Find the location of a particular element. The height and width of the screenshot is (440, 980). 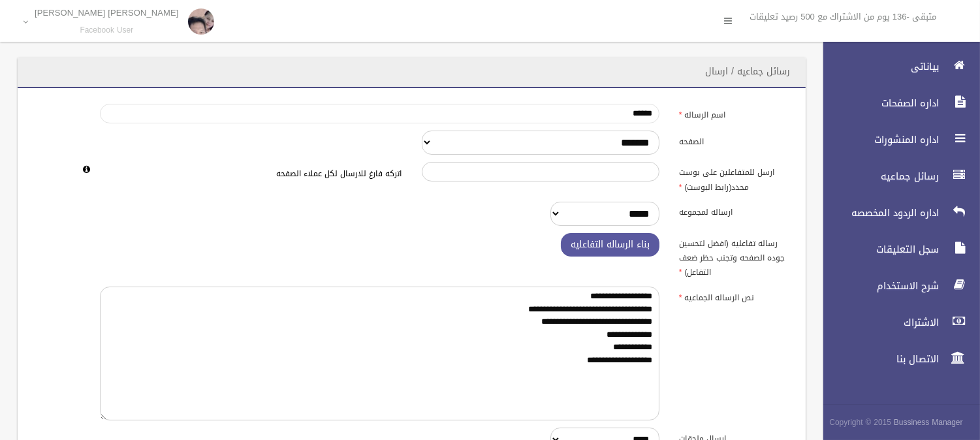

h6: اتركه فارغ للارسال لكل عملاء الصفحه is located at coordinates (251, 173).